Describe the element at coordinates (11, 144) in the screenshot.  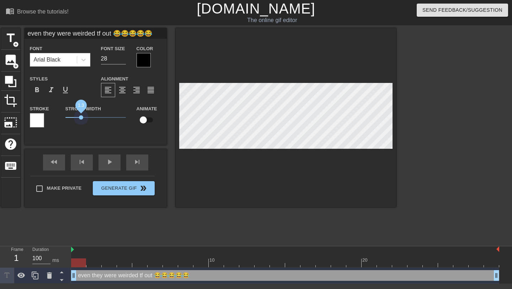
I see `span: help` at that location.